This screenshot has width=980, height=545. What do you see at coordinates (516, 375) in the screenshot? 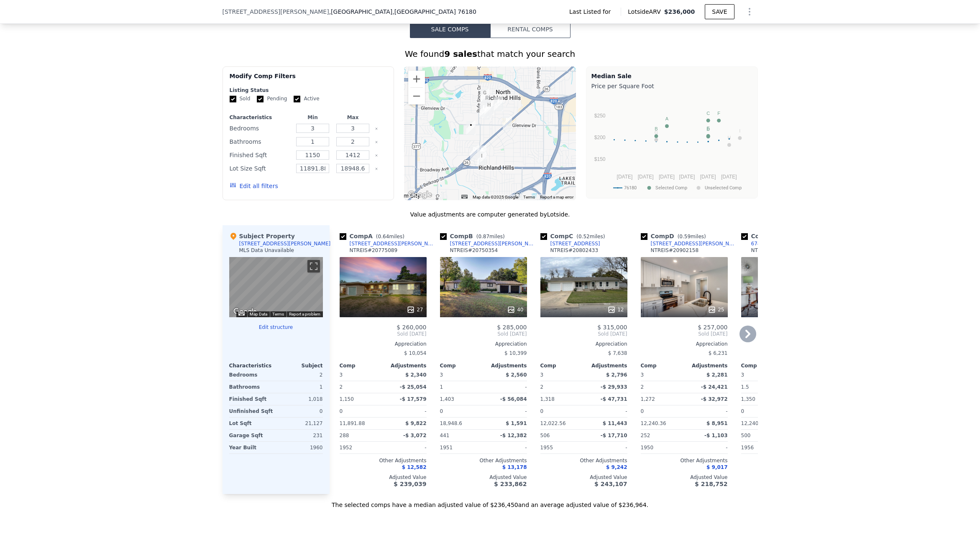
I see `span: $ 2,560` at bounding box center [516, 375].